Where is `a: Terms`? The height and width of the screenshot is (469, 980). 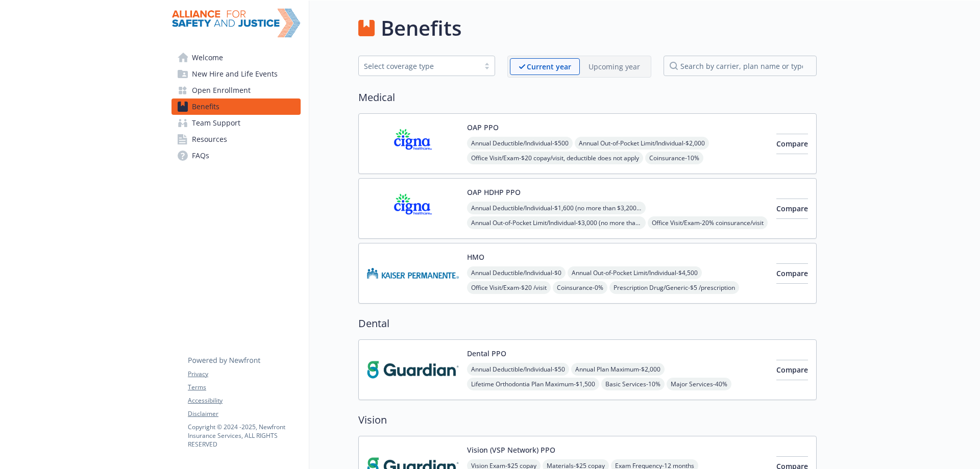
a: Terms is located at coordinates (244, 387).